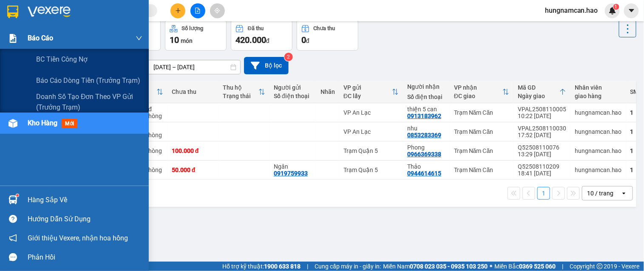  Describe the element at coordinates (255, 28) in the screenshot. I see `div: Đã thu` at that location.